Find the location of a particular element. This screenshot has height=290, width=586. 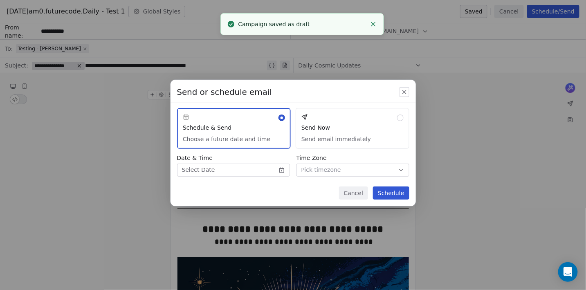

span: Time Zone is located at coordinates (353, 158).